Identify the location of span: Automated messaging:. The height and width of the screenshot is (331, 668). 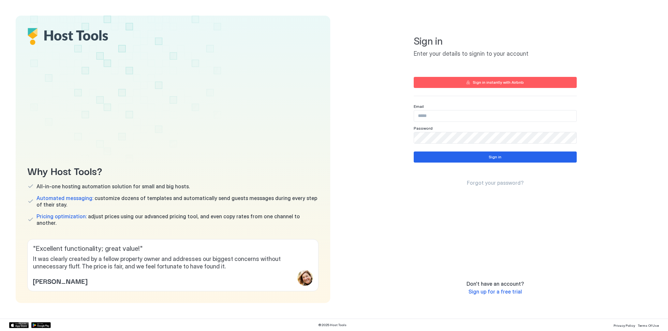
(65, 198).